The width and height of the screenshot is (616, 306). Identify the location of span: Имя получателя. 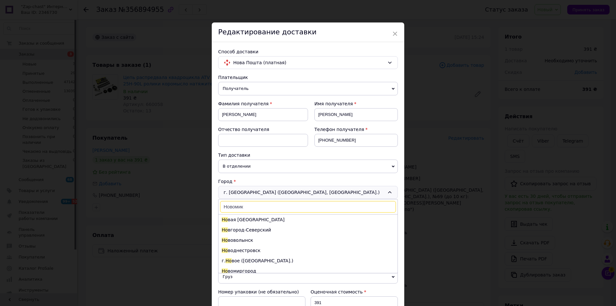
(333, 104).